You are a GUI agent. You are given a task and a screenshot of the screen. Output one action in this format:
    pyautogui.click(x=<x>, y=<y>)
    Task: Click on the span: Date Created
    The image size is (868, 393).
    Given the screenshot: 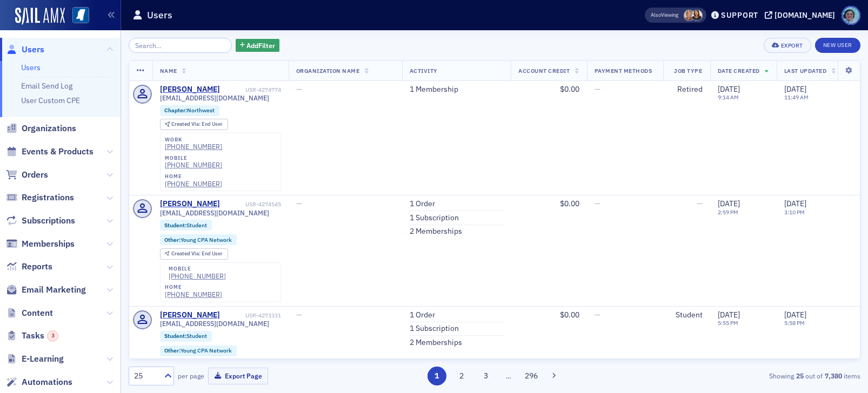 What is the action you would take?
    pyautogui.click(x=739, y=71)
    